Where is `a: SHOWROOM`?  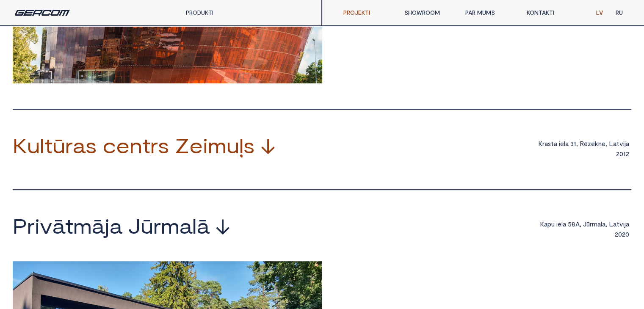
a: SHOWROOM is located at coordinates (428, 13).